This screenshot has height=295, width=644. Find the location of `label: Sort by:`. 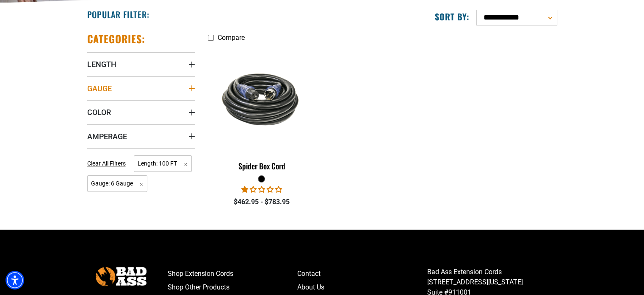

label: Sort by: is located at coordinates (452, 17).